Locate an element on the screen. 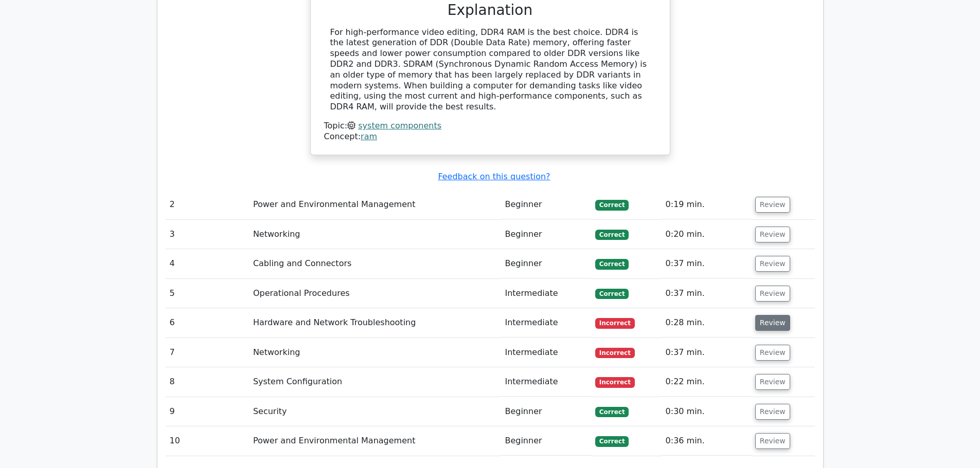  td: 8 is located at coordinates (207, 382).